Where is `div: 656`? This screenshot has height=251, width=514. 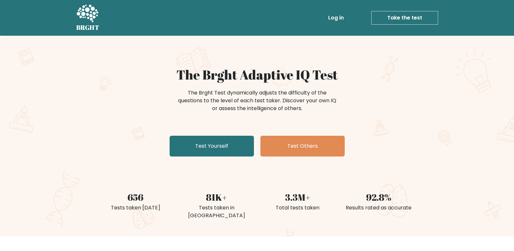 div: 656 is located at coordinates (136, 197).